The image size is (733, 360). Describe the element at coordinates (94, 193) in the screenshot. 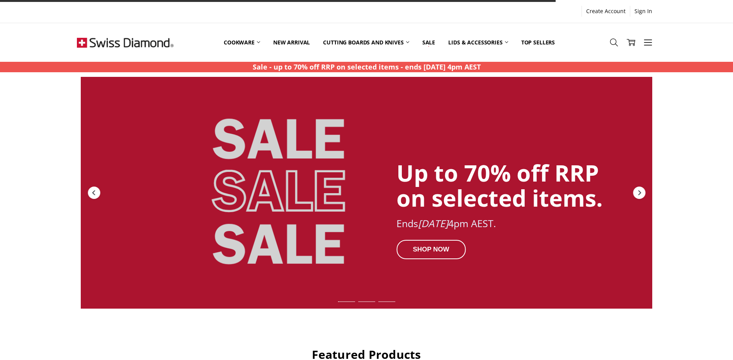

I see `div: Previous` at that location.